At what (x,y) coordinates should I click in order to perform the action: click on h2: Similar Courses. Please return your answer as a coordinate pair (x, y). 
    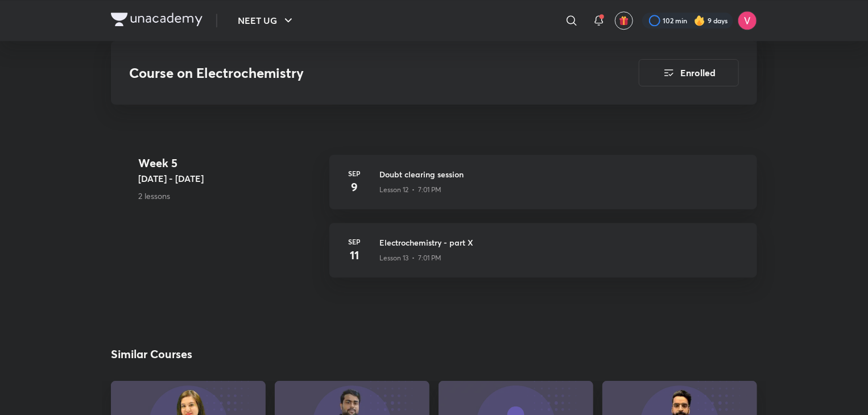
    Looking at the image, I should click on (151, 354).